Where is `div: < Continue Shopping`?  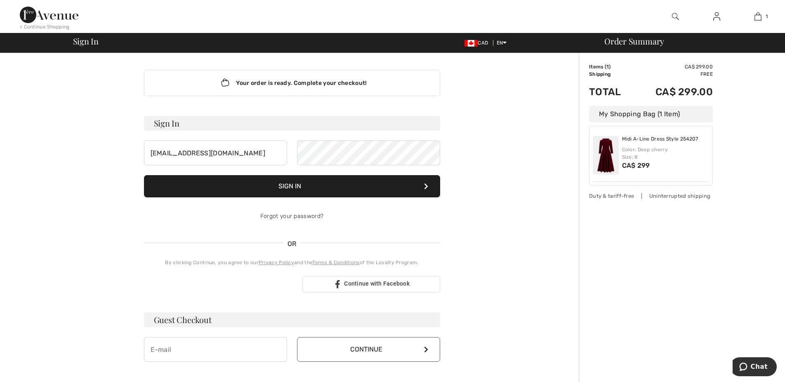 div: < Continue Shopping is located at coordinates (45, 27).